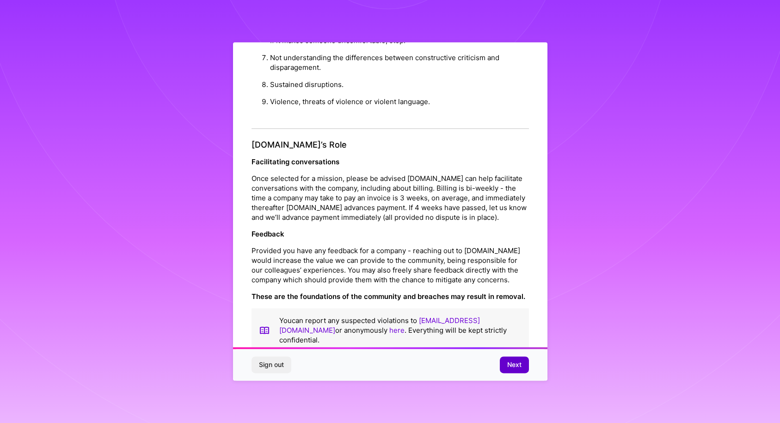 This screenshot has width=780, height=423. What do you see at coordinates (268, 234) in the screenshot?
I see `strong: Feedback` at bounding box center [268, 234].